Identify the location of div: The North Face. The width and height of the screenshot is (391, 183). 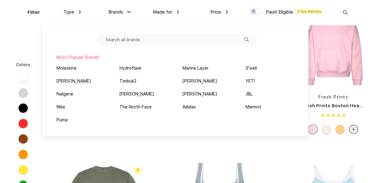
(136, 107).